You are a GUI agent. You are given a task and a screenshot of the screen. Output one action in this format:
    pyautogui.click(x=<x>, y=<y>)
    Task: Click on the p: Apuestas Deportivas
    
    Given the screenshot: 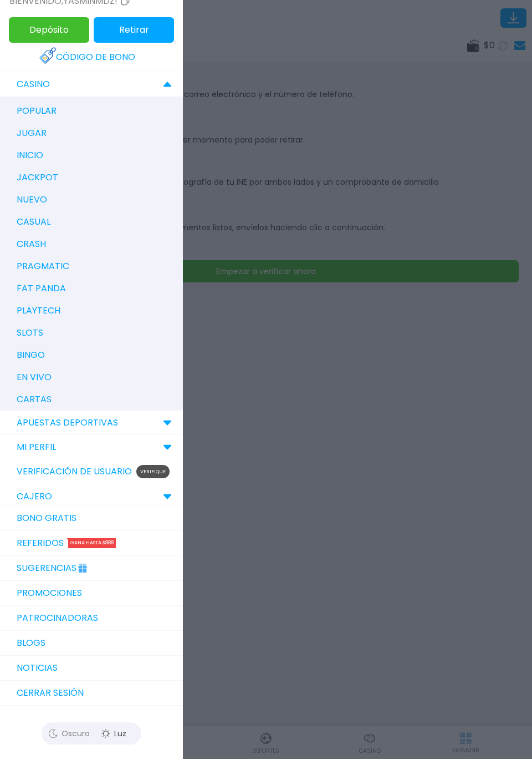 What is the action you would take?
    pyautogui.click(x=67, y=423)
    